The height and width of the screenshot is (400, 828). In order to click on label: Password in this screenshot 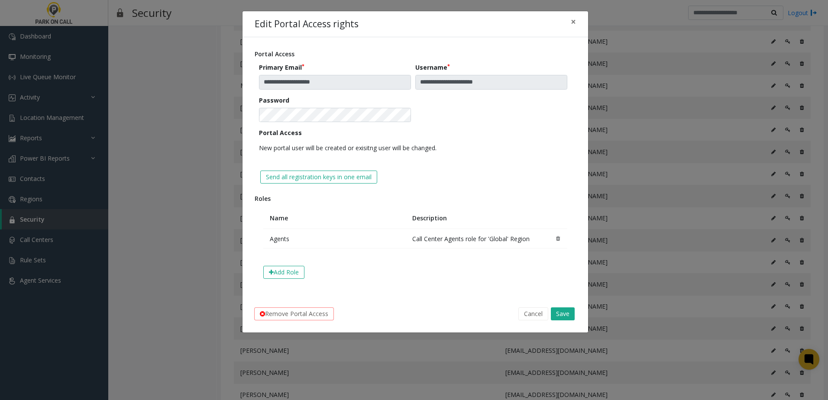, I will do `click(274, 100)`.